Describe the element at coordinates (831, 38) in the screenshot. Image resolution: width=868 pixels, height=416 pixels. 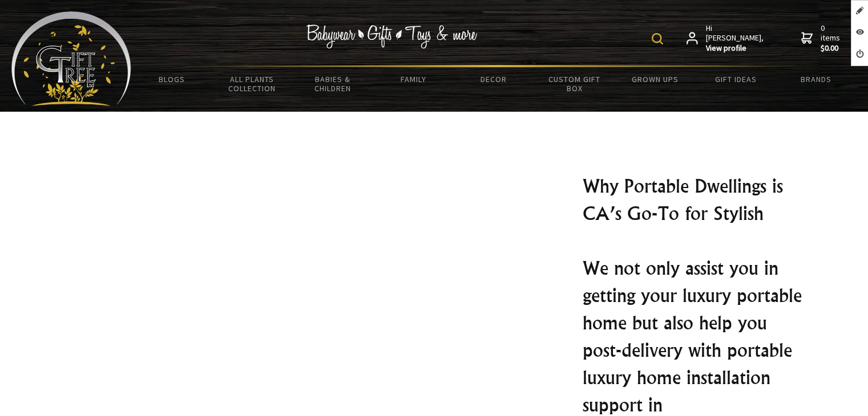
I see `span: 0 items` at that location.